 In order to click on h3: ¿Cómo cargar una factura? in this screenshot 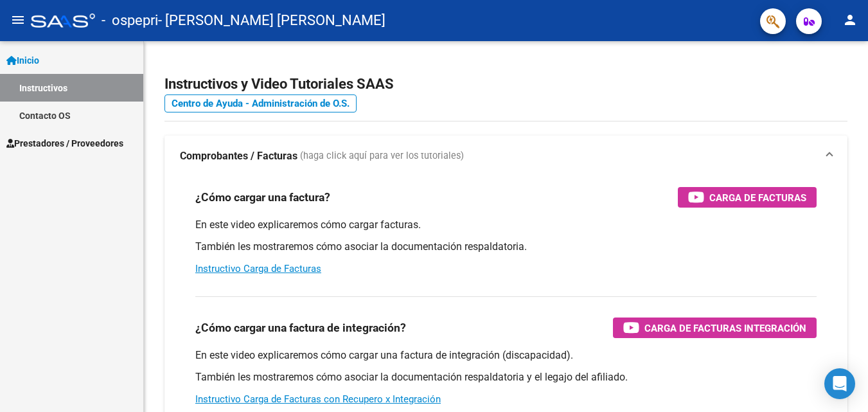, I will do `click(263, 197)`.